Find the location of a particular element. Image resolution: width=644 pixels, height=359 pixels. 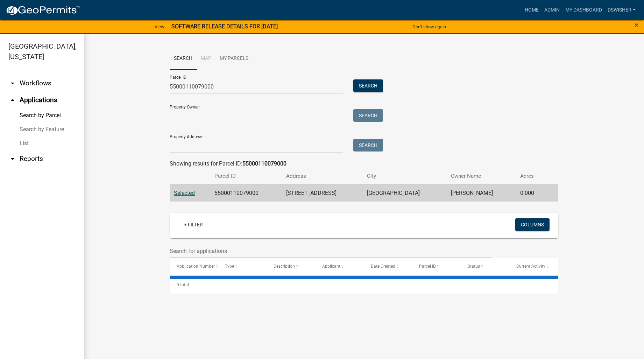

datatable-header-cell: Date Created is located at coordinates (388, 267).